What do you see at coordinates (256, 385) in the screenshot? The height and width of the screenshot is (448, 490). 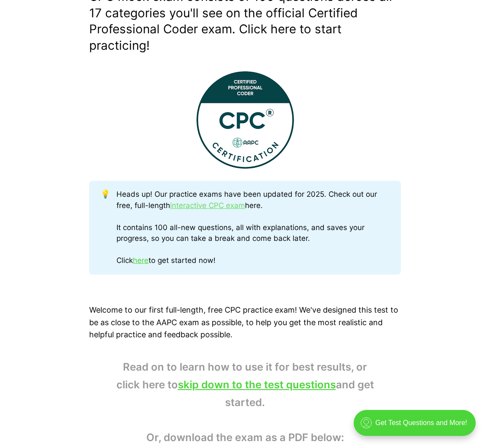 I see `a: skip down to the test questions` at bounding box center [256, 385].